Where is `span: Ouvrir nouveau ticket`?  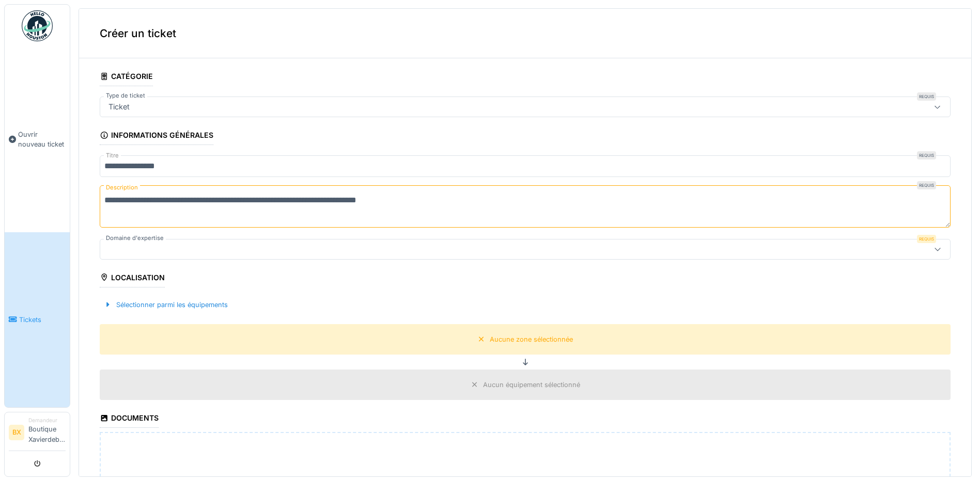
span: Ouvrir nouveau ticket is located at coordinates (42, 139).